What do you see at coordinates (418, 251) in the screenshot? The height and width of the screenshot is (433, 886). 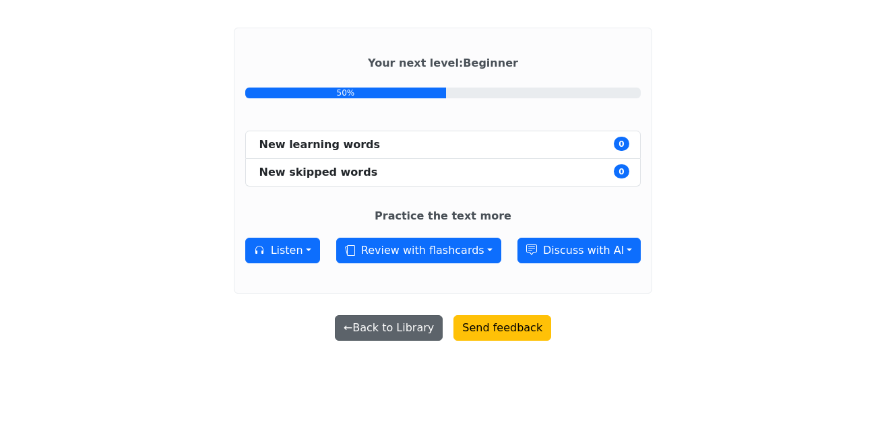 I see `button: Review with flashcards` at bounding box center [418, 251].